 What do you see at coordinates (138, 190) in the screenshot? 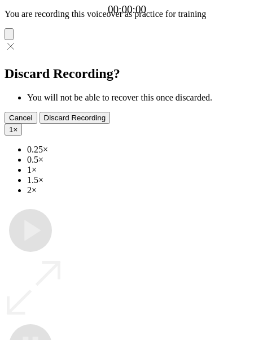
I see `li: 2×` at bounding box center [138, 190].